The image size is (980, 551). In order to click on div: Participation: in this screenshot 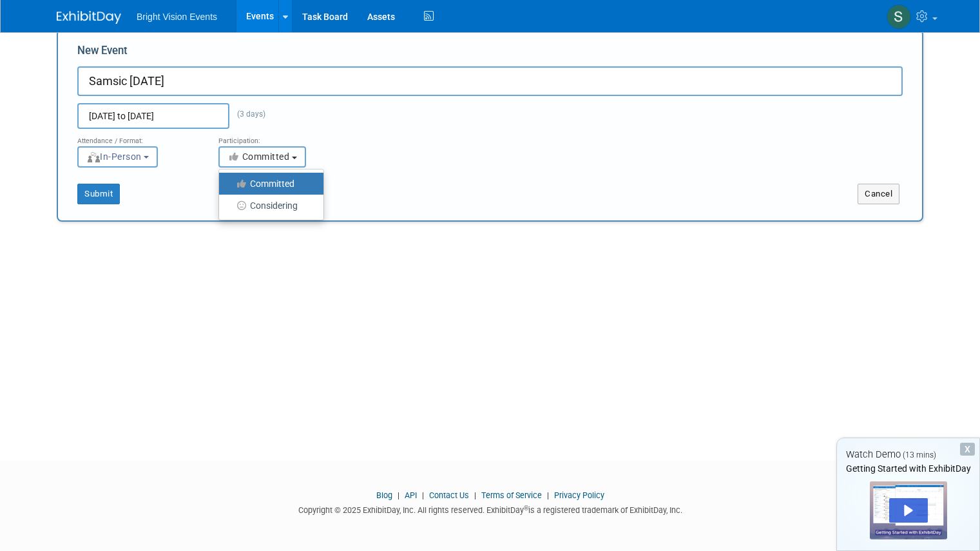, I will do `click(279, 137)`.